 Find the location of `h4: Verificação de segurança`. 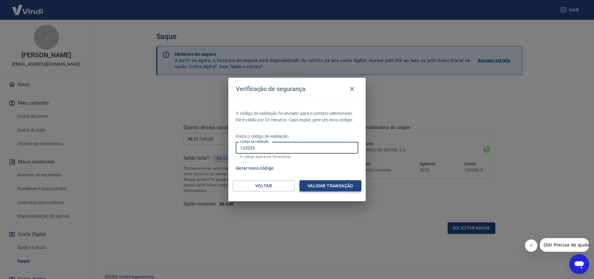

h4: Verificação de segurança is located at coordinates (271, 89).